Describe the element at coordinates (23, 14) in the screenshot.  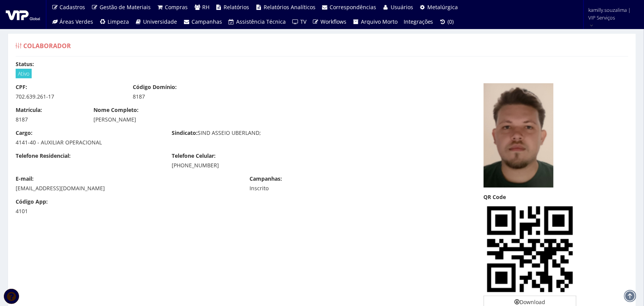
I see `img: logo` at that location.